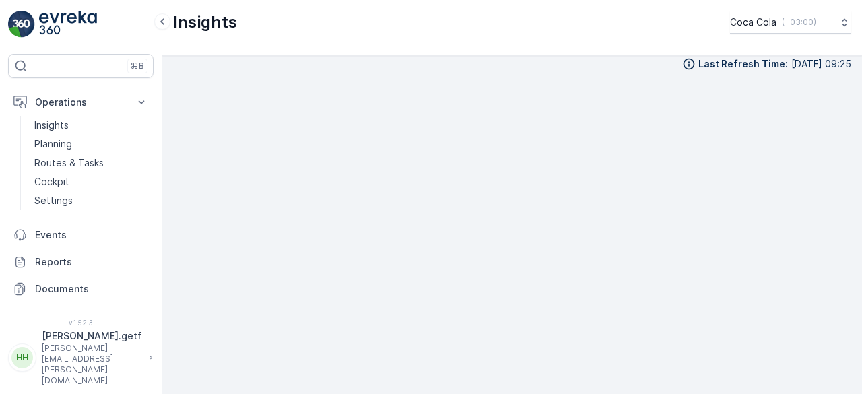 Image resolution: width=862 pixels, height=394 pixels. What do you see at coordinates (91, 182) in the screenshot?
I see `a: Cockpit` at bounding box center [91, 182].